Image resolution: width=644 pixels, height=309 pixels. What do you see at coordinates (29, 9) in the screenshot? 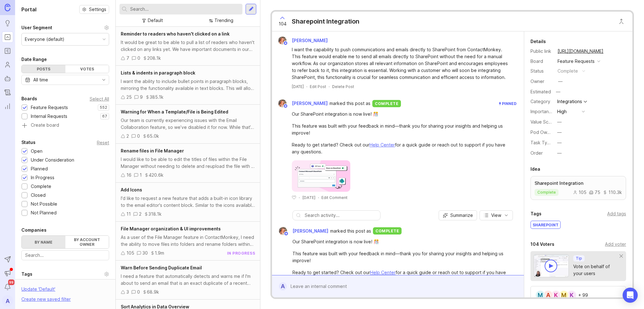
I see `h1: Portal` at bounding box center [29, 9].